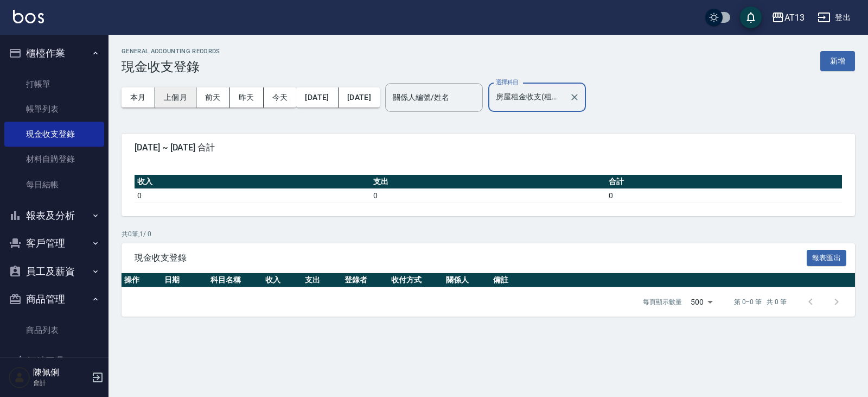 Image resolution: width=868 pixels, height=397 pixels. What do you see at coordinates (416, 280) in the screenshot?
I see `th: 收付方式` at bounding box center [416, 280].